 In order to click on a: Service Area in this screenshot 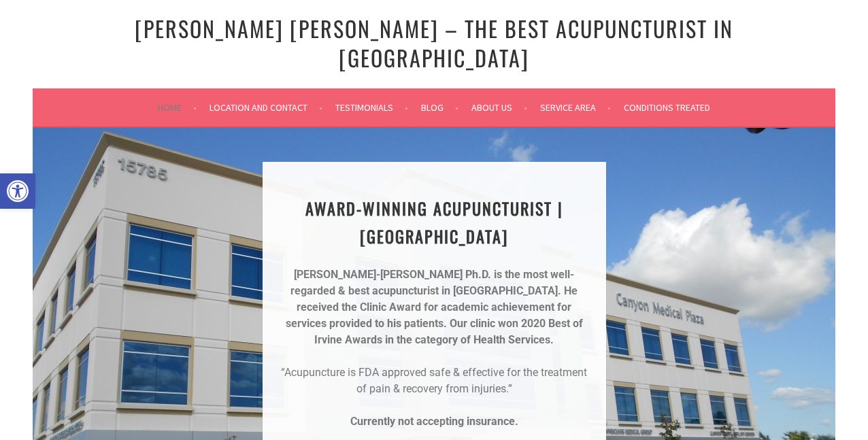, I will do `click(576, 108)`.